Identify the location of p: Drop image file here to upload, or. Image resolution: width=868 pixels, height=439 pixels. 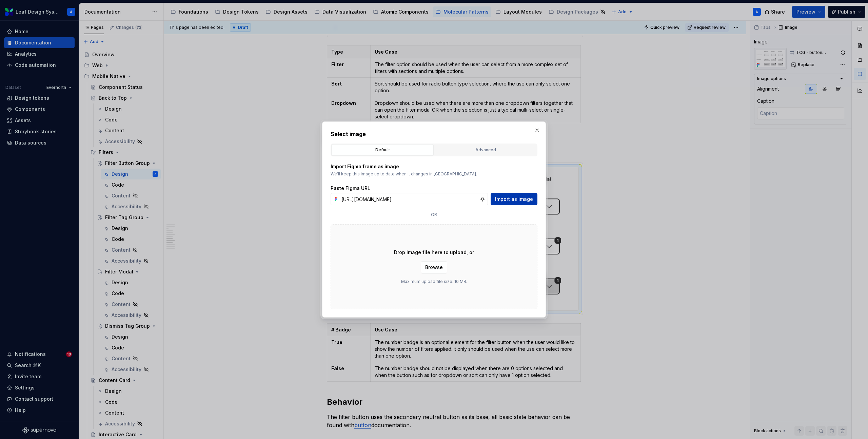
(434, 252).